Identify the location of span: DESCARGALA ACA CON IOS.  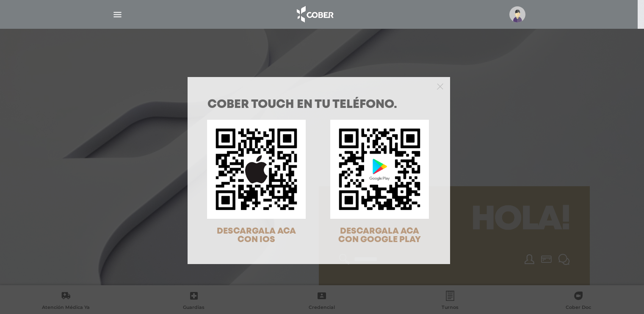
(256, 236).